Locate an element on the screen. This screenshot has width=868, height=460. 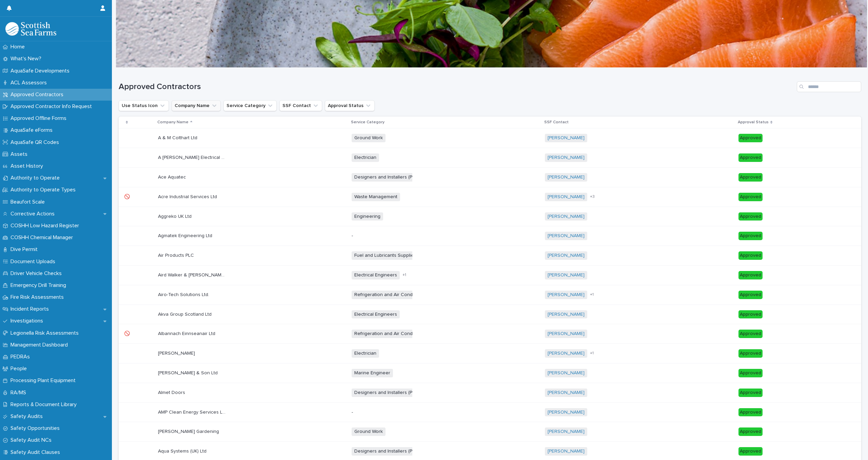
p: Aggreko UK Ltd is located at coordinates (176, 216).